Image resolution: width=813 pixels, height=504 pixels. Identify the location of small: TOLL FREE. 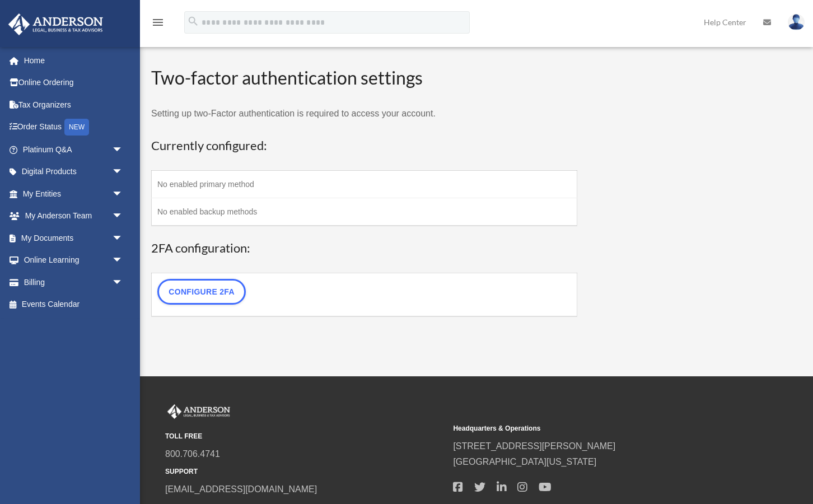
(305, 436).